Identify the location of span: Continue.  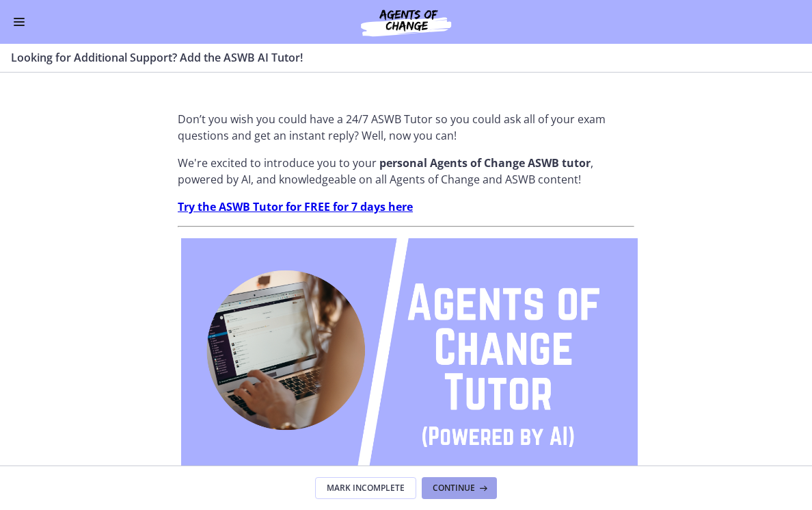
(454, 487).